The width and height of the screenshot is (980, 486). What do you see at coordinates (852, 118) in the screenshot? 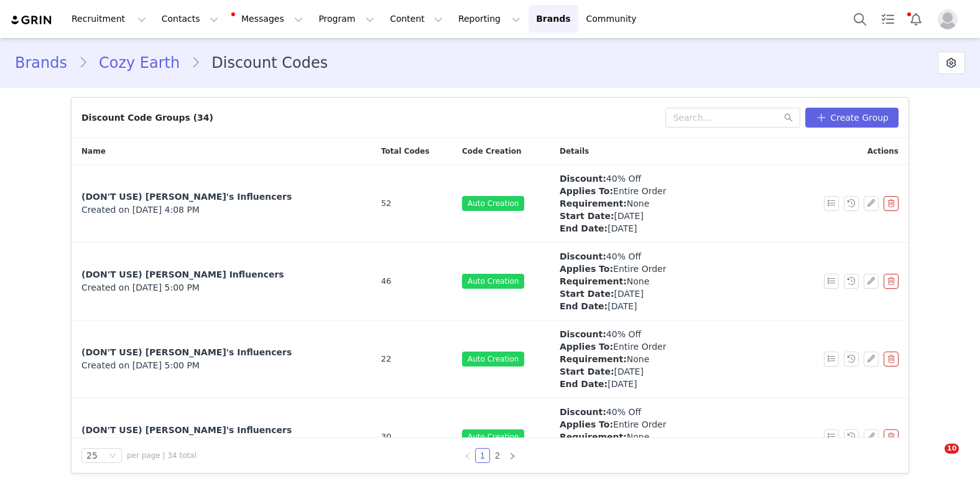
I see `a: Create Group` at bounding box center [852, 118].